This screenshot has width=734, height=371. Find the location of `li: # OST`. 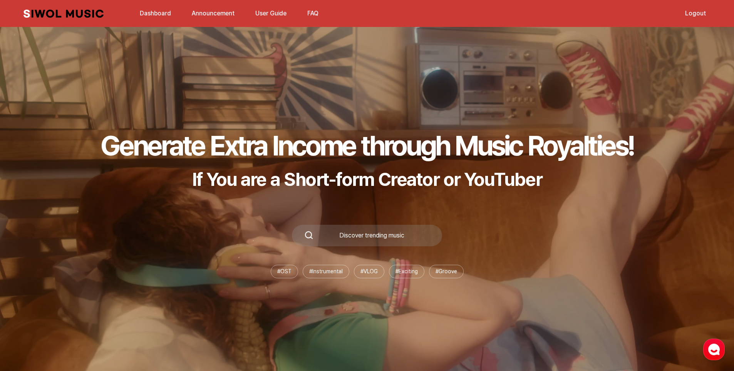

li: # OST is located at coordinates (284, 271).